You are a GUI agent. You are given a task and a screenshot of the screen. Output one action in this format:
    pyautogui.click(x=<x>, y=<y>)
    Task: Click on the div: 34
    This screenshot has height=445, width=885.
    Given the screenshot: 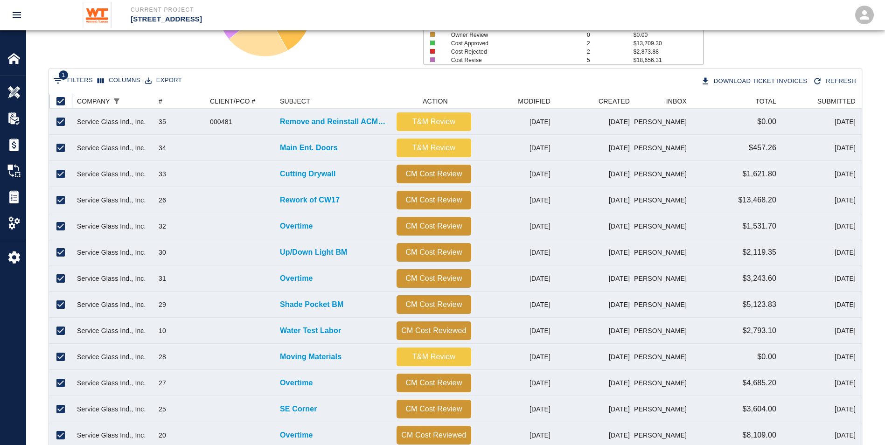 What is the action you would take?
    pyautogui.click(x=162, y=148)
    